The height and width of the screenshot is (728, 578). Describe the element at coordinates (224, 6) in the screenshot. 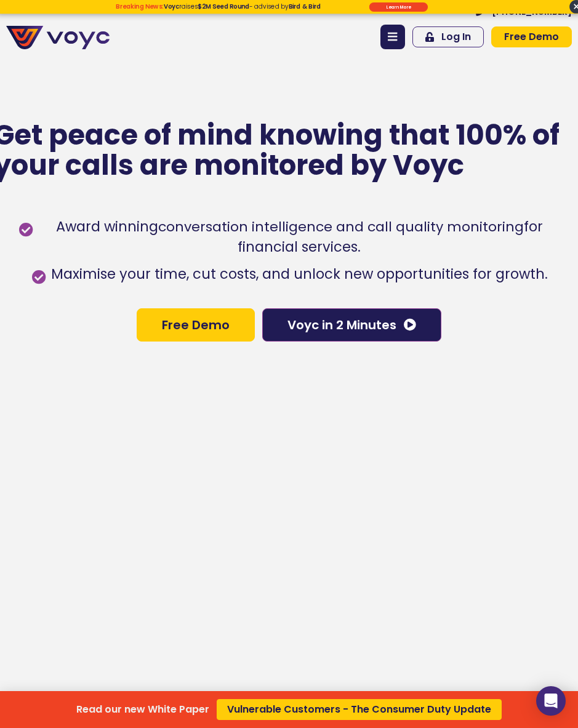

I see `strong: $2M Seed Round` at that location.